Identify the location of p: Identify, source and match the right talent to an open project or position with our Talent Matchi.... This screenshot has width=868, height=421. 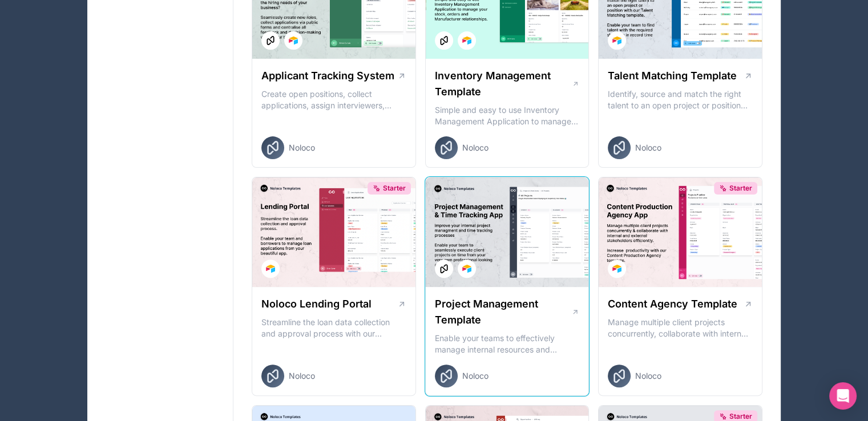
(680, 100).